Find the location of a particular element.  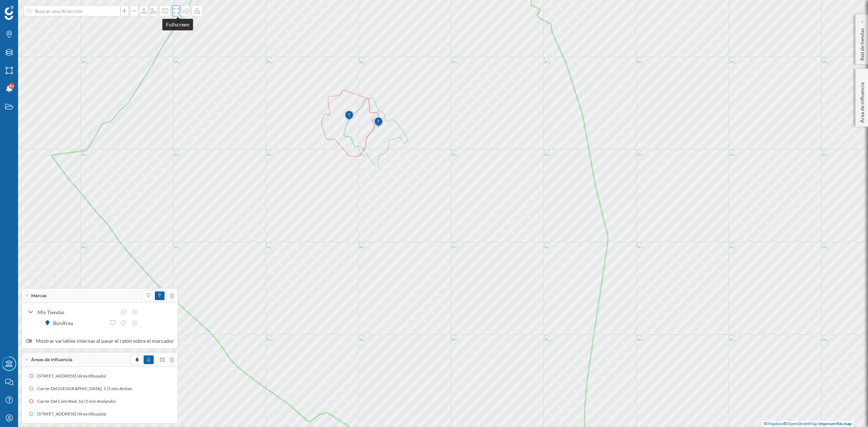

span: 9+ is located at coordinates (12, 86).